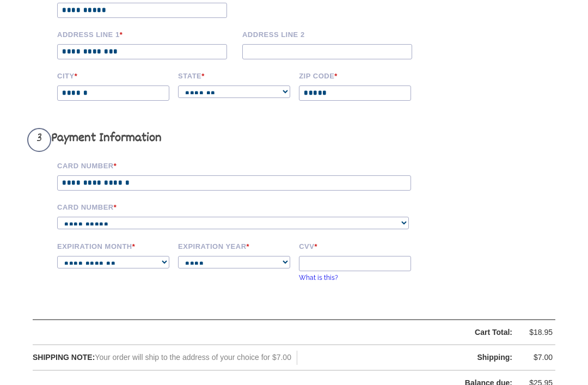 The image size is (588, 385). Describe the element at coordinates (286, 333) in the screenshot. I see `div: Cart Total:` at that location.